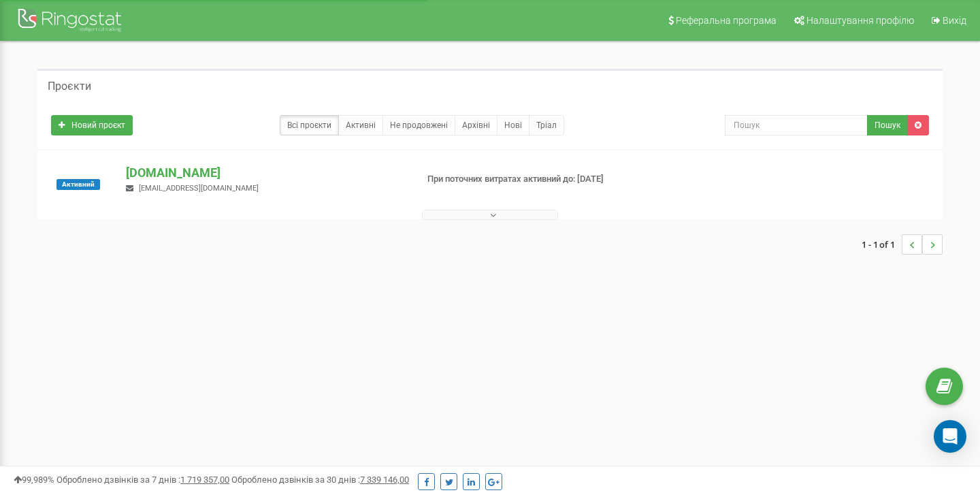 The height and width of the screenshot is (497, 980). Describe the element at coordinates (418, 125) in the screenshot. I see `a: Не продовжені` at that location.